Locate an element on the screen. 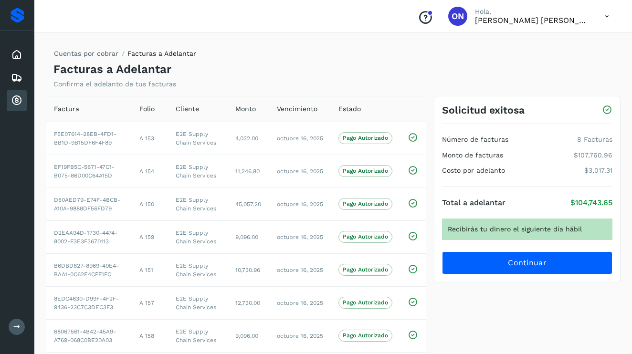 This screenshot has height=354, width=632. td: EF19FB5C-5671-47C1-B075-86D00C64A15D is located at coordinates (89, 171).